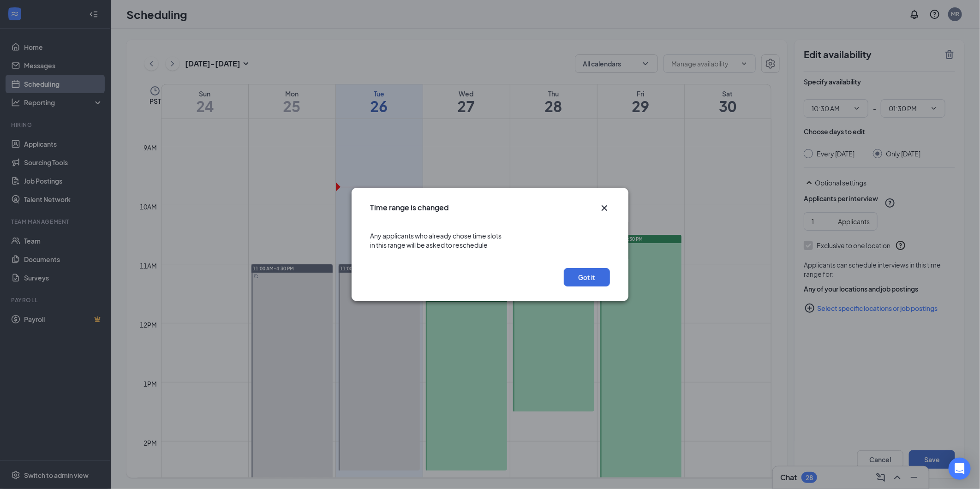 The height and width of the screenshot is (489, 980). What do you see at coordinates (605, 208) in the screenshot?
I see `svg: Cross` at bounding box center [605, 208].